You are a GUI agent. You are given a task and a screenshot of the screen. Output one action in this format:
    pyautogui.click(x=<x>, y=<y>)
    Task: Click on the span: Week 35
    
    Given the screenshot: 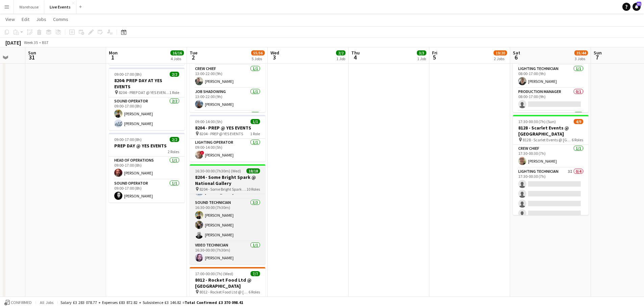 What is the action you would take?
    pyautogui.click(x=31, y=42)
    